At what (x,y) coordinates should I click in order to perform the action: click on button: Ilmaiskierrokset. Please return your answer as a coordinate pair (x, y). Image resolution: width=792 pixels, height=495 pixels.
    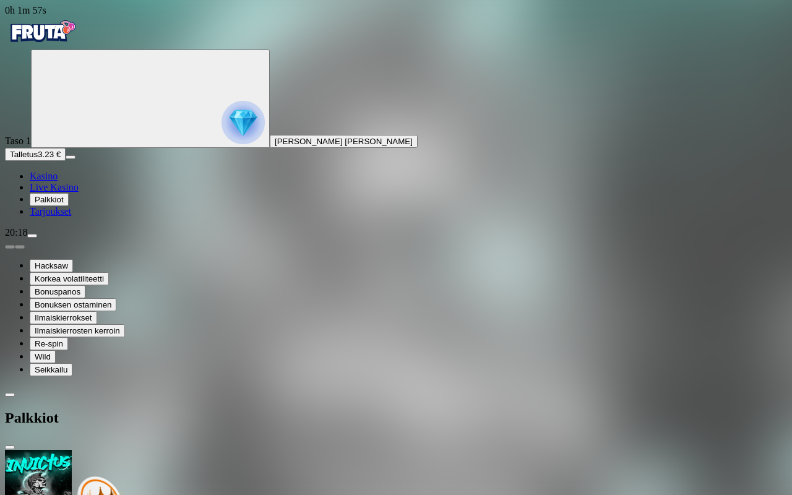
    Looking at the image, I should click on (63, 317).